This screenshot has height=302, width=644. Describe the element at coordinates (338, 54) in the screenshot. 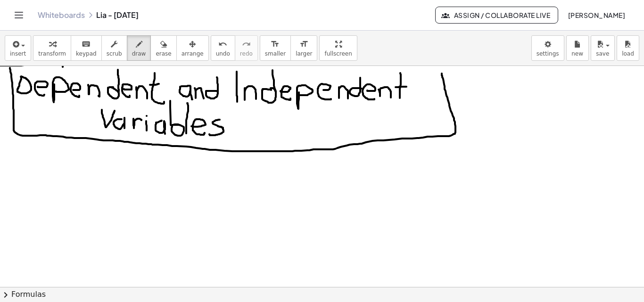

I see `span: fullscreen` at that location.